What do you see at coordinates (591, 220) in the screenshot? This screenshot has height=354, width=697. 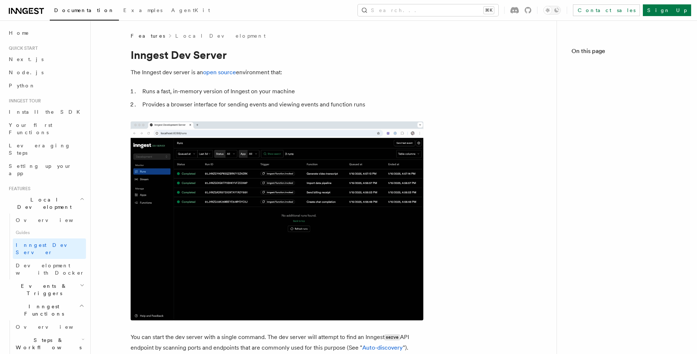 I see `span: Flags` at bounding box center [591, 220].